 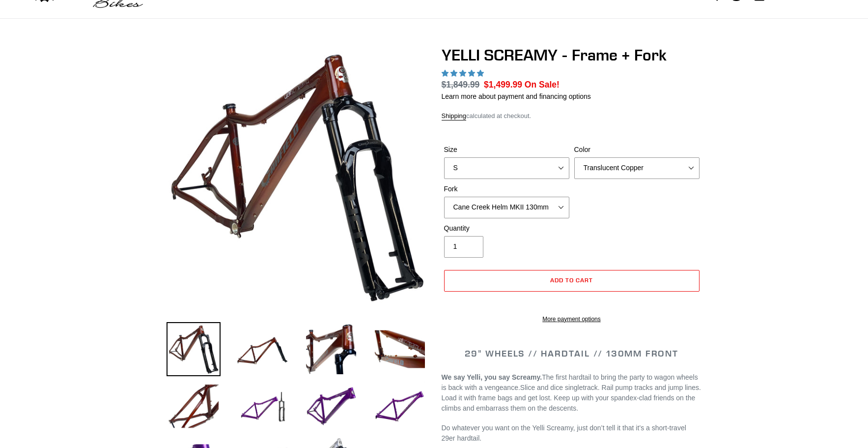 I want to click on button: Add to cart, so click(x=572, y=281).